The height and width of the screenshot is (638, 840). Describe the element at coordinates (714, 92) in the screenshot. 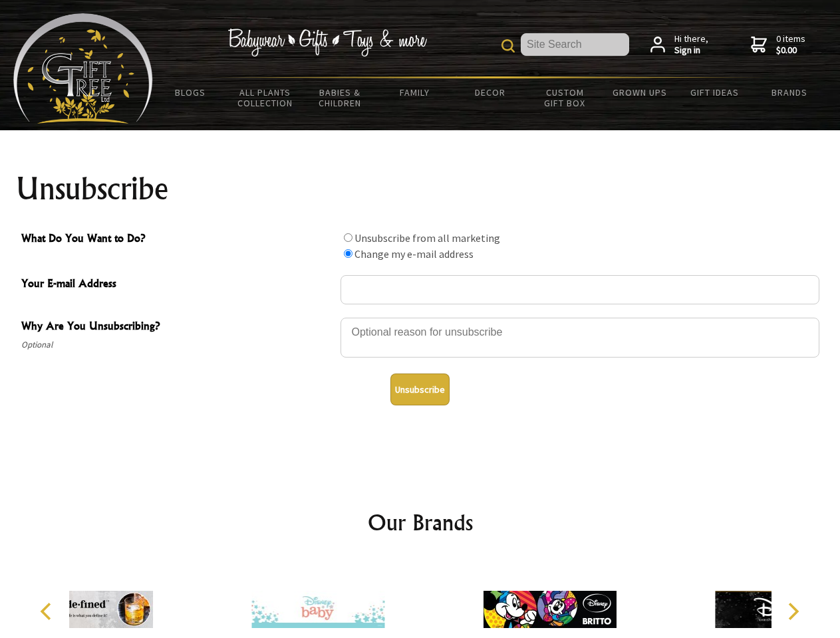

I see `a: Gift Ideas` at that location.